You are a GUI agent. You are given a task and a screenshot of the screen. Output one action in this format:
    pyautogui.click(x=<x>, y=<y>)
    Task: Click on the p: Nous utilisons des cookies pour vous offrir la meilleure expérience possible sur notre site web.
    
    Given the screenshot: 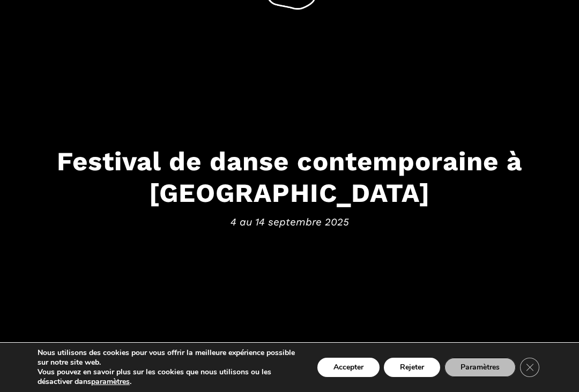 What is the action you would take?
    pyautogui.click(x=168, y=358)
    